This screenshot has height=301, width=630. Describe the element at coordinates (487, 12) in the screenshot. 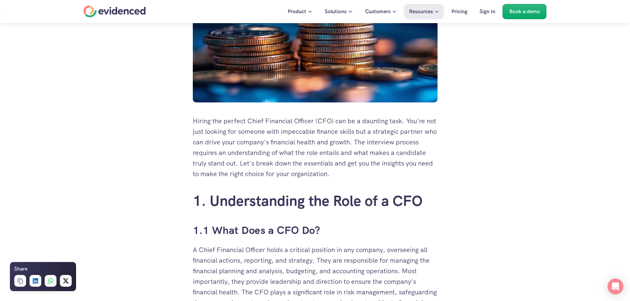

I see `p: Sign In` at that location.